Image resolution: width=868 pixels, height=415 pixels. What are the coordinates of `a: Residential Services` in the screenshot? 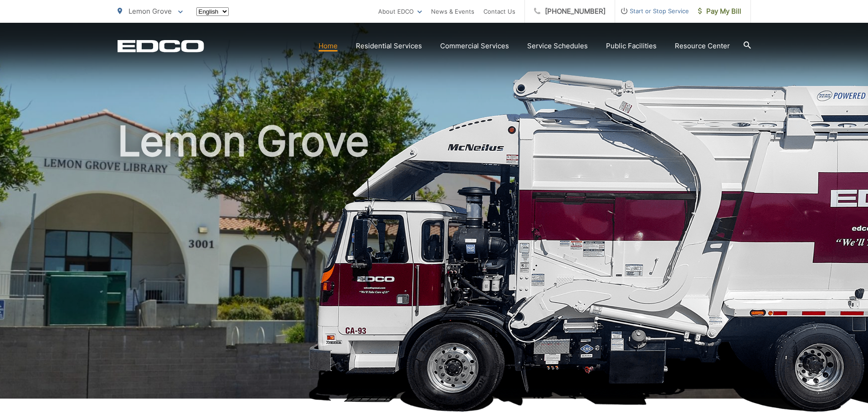 It's located at (389, 46).